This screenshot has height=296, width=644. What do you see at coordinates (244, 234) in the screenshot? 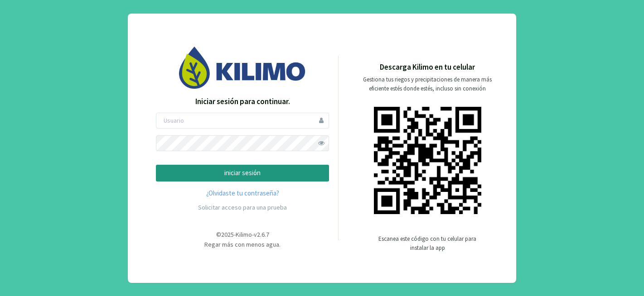
I see `span: Kilimo` at bounding box center [244, 234].